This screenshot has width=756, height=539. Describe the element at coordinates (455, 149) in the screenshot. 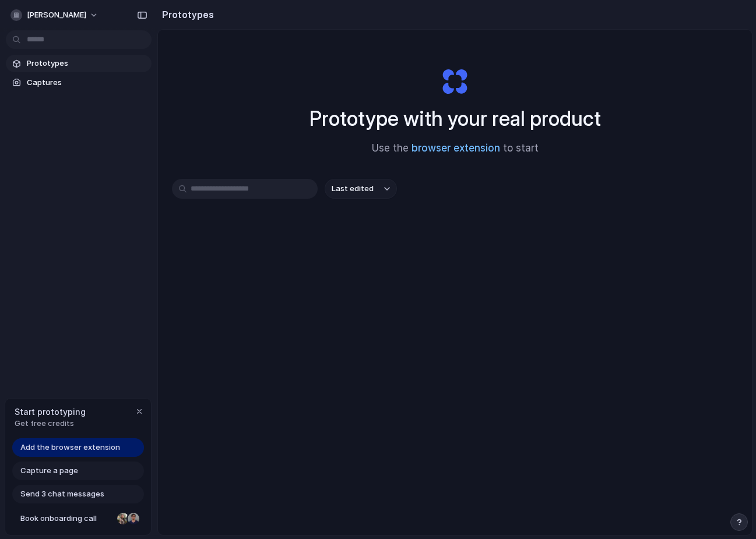

I see `span: Use the to start` at that location.